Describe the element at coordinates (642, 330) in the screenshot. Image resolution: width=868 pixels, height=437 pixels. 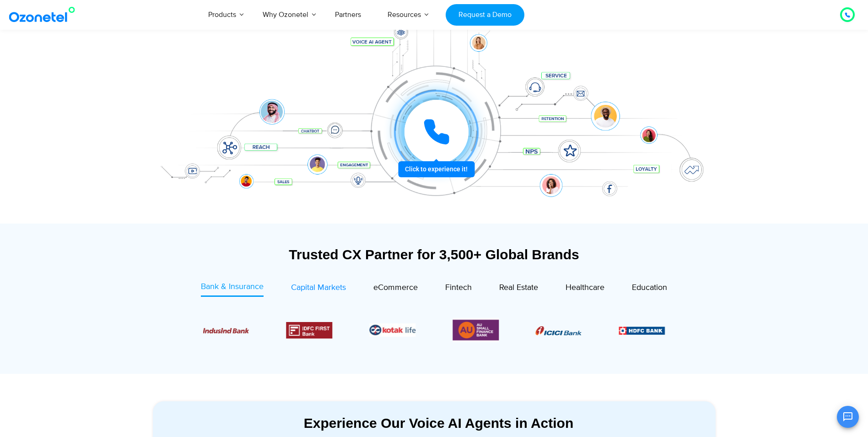
I see `img: Picture9.png` at that location.